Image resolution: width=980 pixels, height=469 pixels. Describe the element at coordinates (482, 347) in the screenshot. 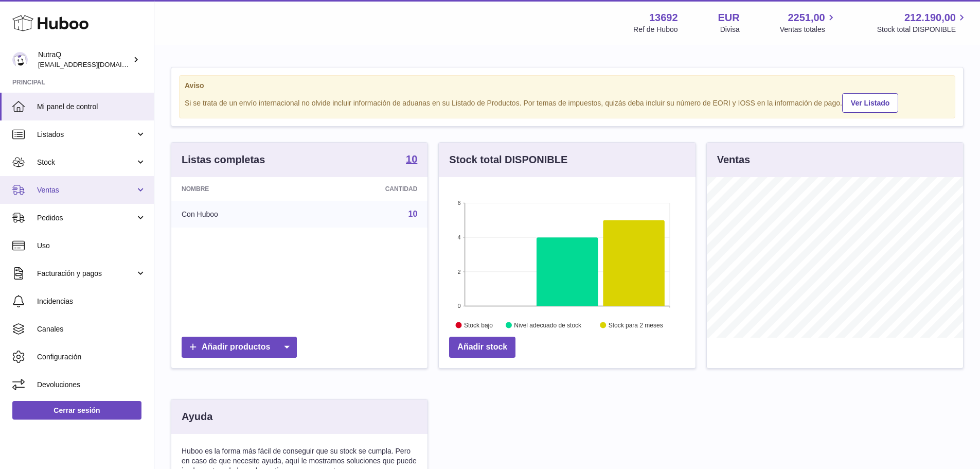

I see `a: Añadir stock` at that location.